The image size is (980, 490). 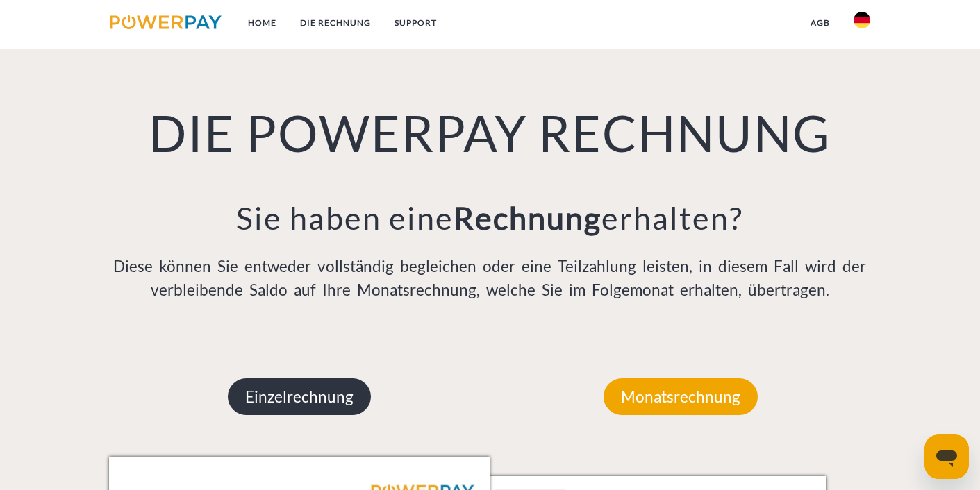 I want to click on p: Diese können Sie entweder vollständig begleichen oder eine Teilzahlung leisten, in diesem Fall wi..., so click(x=489, y=278).